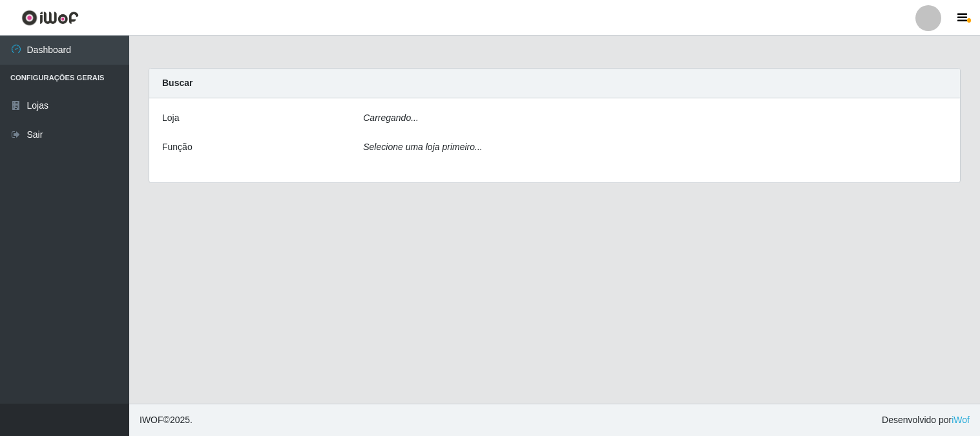  Describe the element at coordinates (151, 419) in the screenshot. I see `span: IWOF` at that location.